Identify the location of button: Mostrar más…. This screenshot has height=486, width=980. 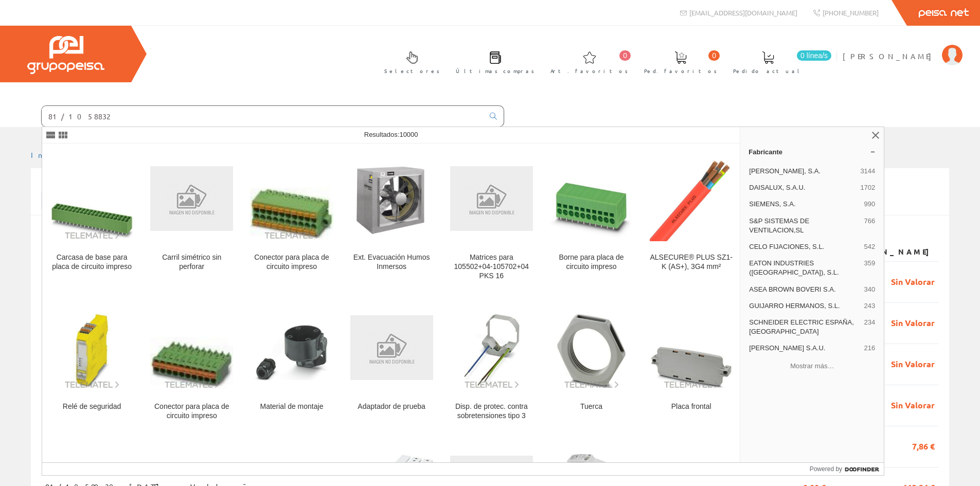
(812, 366).